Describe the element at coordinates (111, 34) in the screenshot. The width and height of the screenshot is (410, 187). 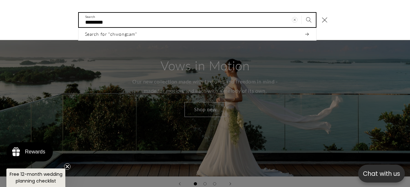
I see `span: Search for “chwongsam”` at that location.